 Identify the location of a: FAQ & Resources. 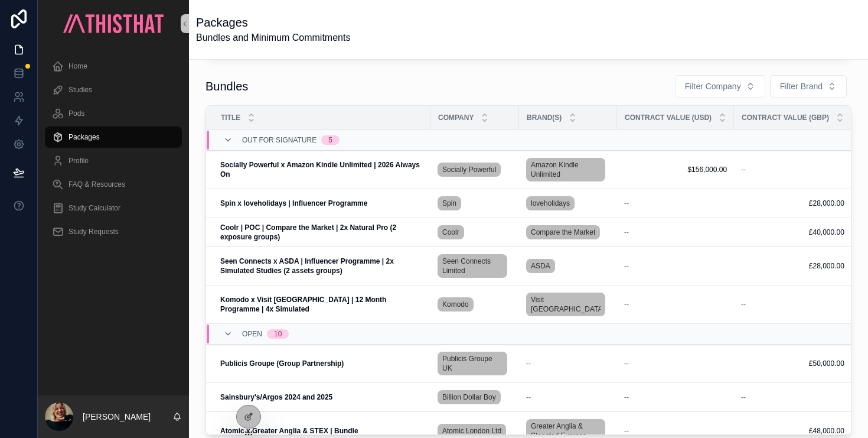
(113, 184).